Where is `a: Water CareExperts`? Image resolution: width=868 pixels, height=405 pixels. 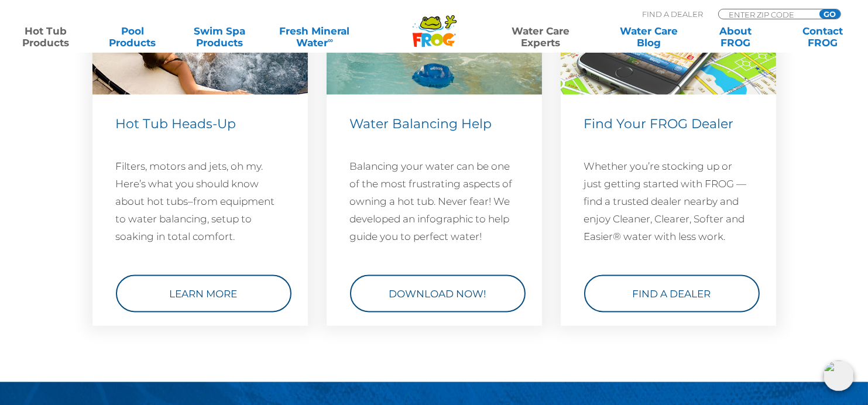 a: Water CareExperts is located at coordinates (541, 37).